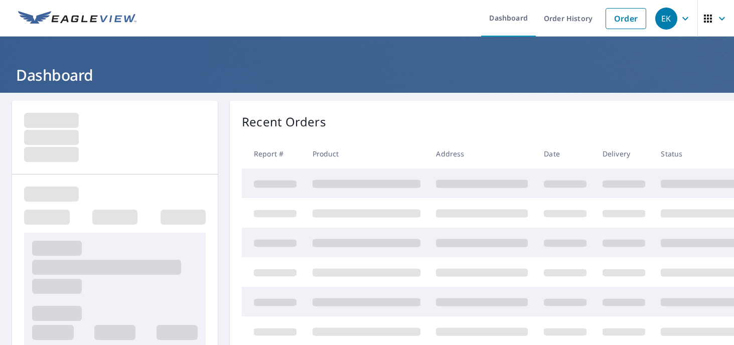 The image size is (734, 345). What do you see at coordinates (367, 75) in the screenshot?
I see `h1: Dashboard` at bounding box center [367, 75].